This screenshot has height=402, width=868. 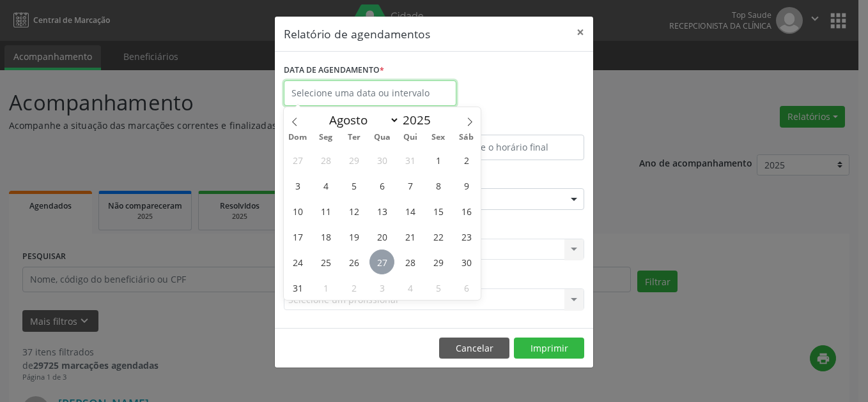 What do you see at coordinates (325, 160) in the screenshot?
I see `span: Julho 28, 2025` at bounding box center [325, 160].